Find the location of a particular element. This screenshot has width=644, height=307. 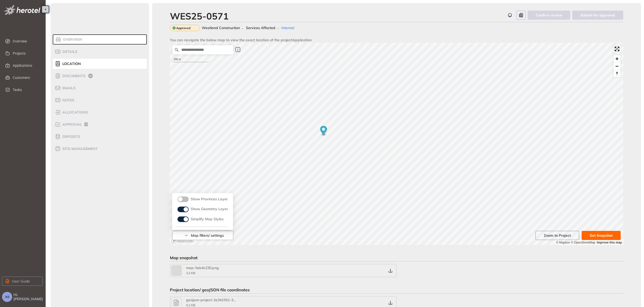

button: User Guide is located at coordinates (23, 282).